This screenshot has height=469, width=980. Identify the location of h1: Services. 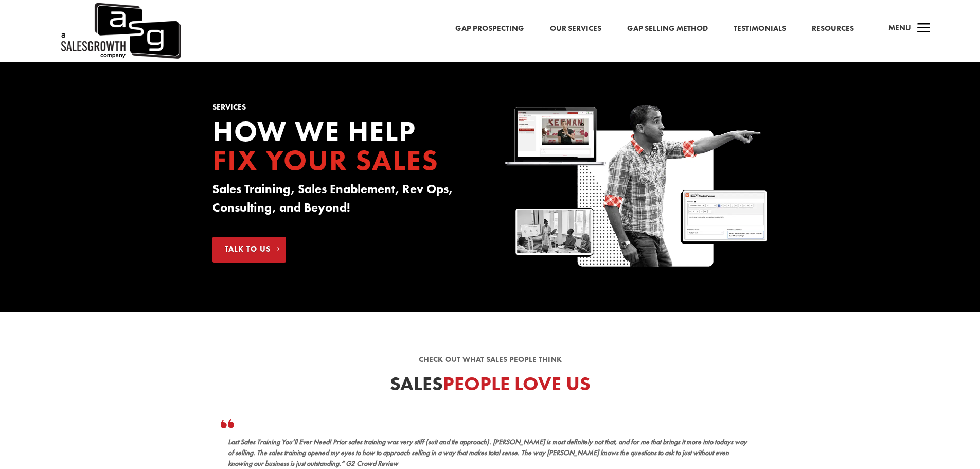
(343, 110).